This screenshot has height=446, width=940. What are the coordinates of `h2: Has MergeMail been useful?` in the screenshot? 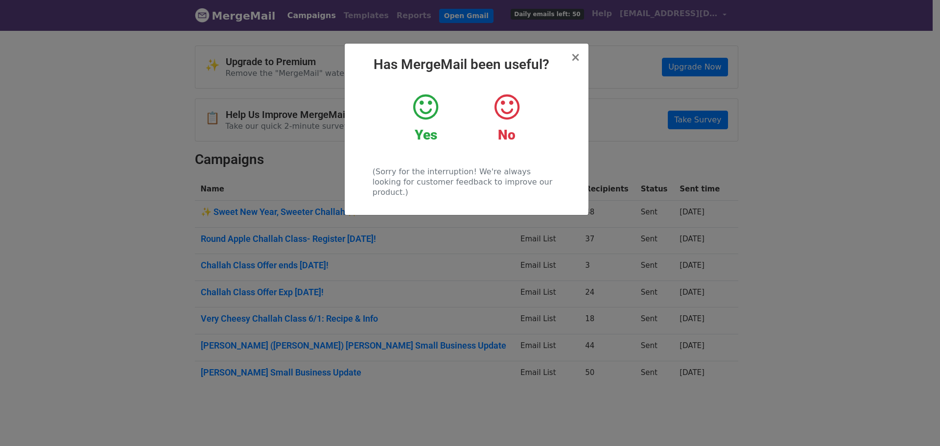 It's located at (467, 65).